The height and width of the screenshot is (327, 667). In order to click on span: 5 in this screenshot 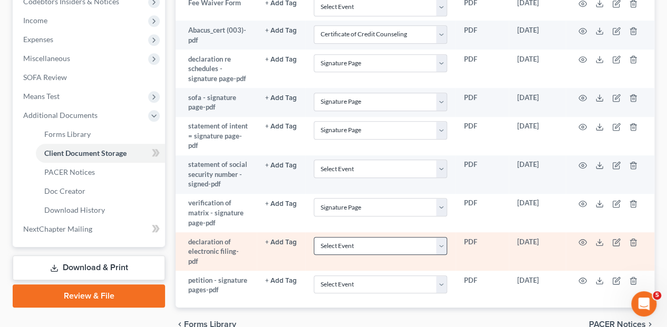, I will do `click(657, 296)`.